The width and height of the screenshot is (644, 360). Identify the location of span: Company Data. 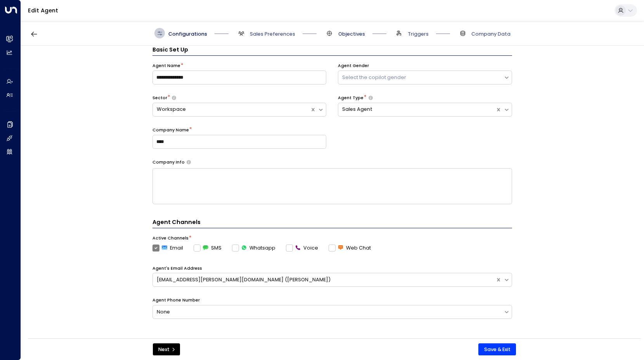
(491, 34).